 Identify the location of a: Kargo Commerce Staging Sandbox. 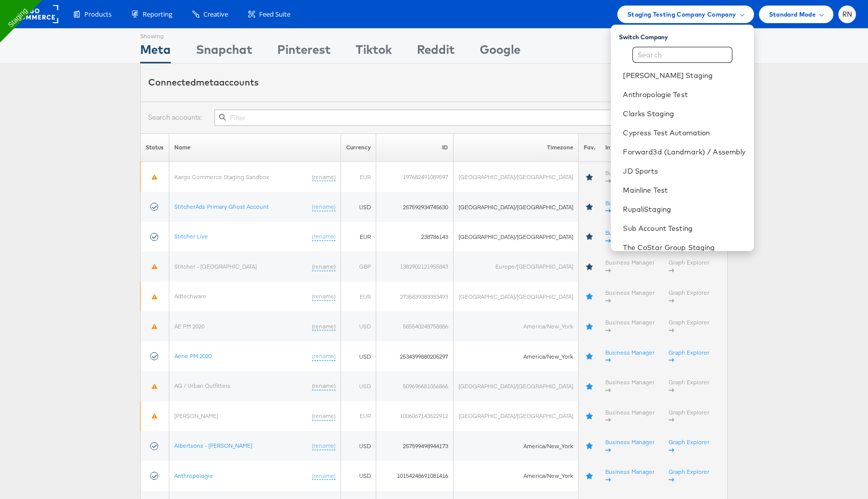
(221, 177).